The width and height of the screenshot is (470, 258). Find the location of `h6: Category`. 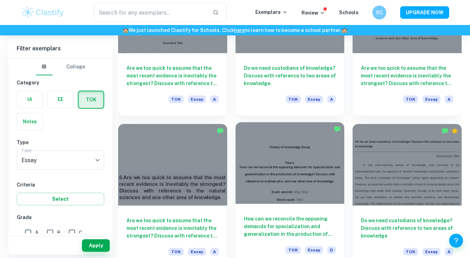

h6: Category is located at coordinates (60, 83).